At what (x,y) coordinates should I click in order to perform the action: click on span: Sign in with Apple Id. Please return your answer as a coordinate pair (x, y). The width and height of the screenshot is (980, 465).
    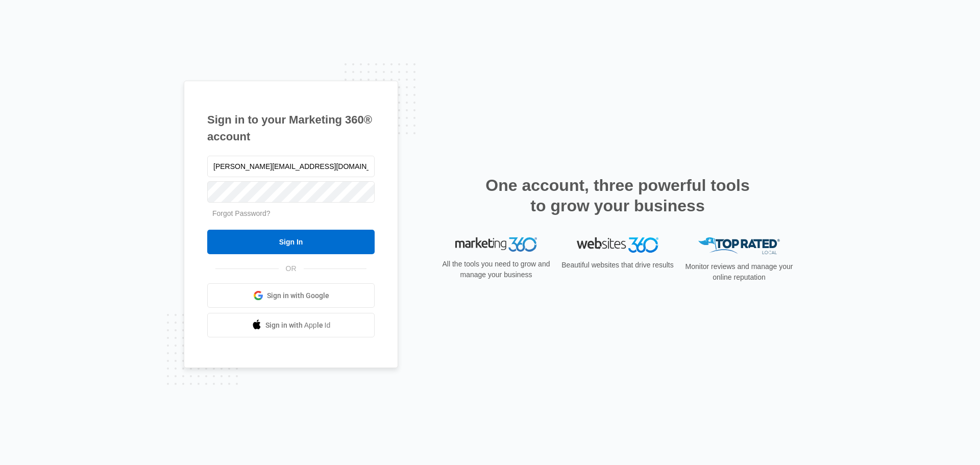
    Looking at the image, I should click on (298, 325).